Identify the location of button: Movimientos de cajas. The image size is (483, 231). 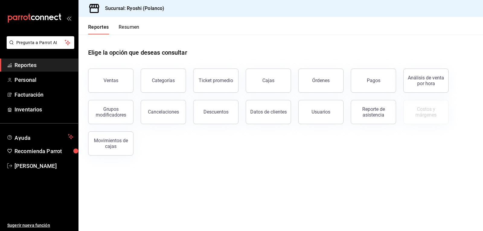
(111, 143).